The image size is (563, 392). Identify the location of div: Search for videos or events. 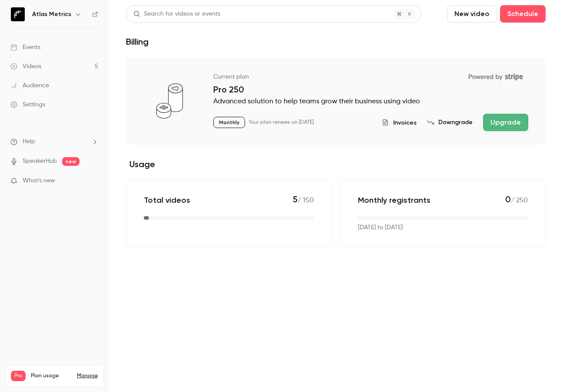
(176, 14).